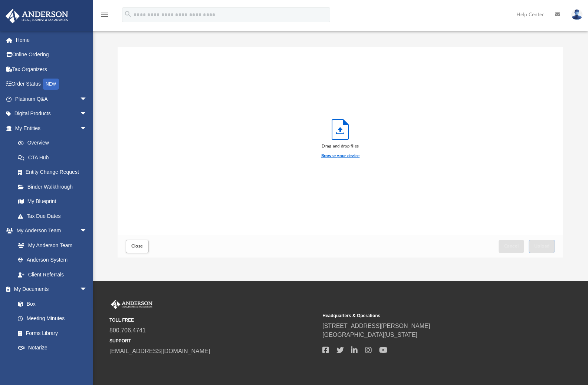  I want to click on a: My Anderson Teamarrow_drop_down, so click(50, 231).